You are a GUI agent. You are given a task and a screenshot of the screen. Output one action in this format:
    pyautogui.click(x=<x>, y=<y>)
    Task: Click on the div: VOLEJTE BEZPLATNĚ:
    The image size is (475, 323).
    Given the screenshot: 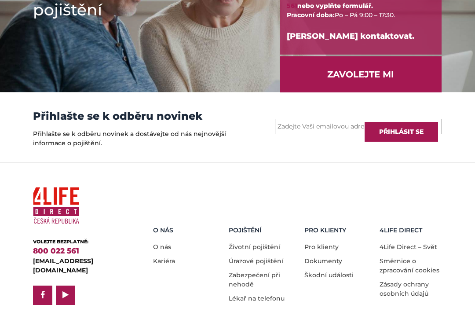 What is the action you would take?
    pyautogui.click(x=79, y=242)
    